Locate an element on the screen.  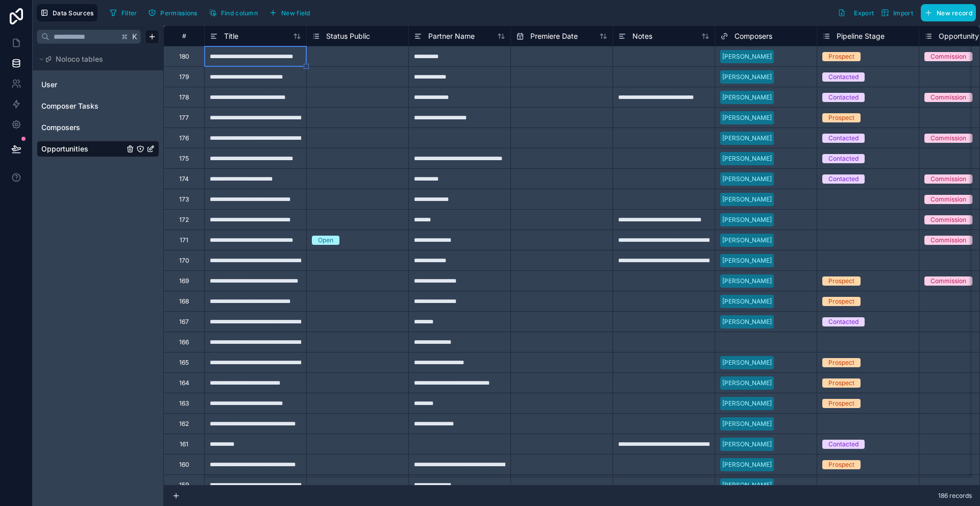
button: New record is located at coordinates (948, 13).